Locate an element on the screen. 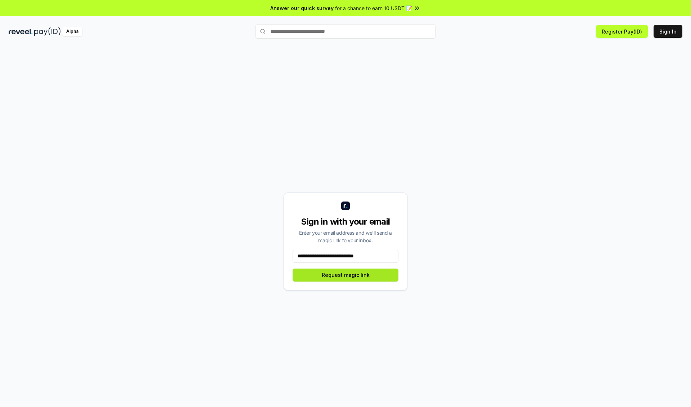 The height and width of the screenshot is (407, 691). img: reveel_dark is located at coordinates (21, 31).